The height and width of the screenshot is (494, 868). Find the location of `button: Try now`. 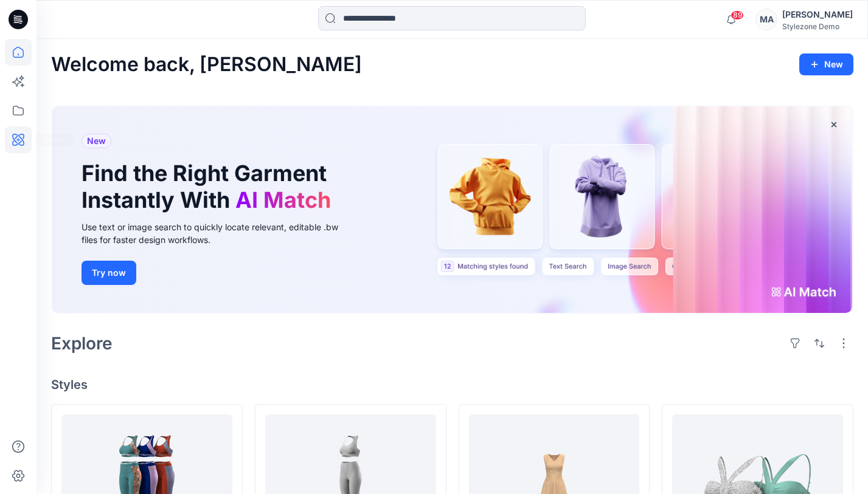

button: Try now is located at coordinates (109, 273).